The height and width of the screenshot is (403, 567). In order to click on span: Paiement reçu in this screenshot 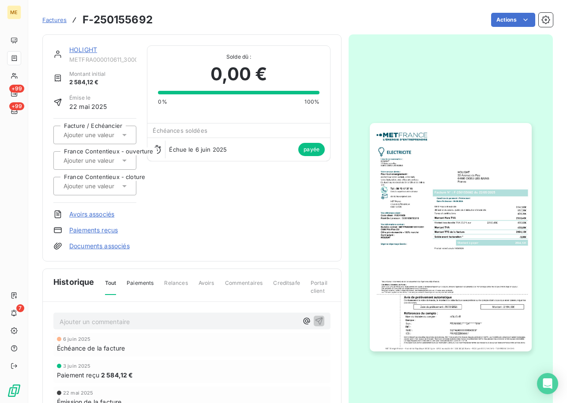, I will do `click(78, 375)`.